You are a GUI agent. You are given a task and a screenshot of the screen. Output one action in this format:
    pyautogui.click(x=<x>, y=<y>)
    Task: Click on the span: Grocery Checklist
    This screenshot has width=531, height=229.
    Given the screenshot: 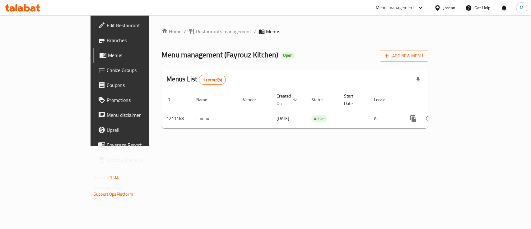 What is the action you would take?
    pyautogui.click(x=140, y=160)
    